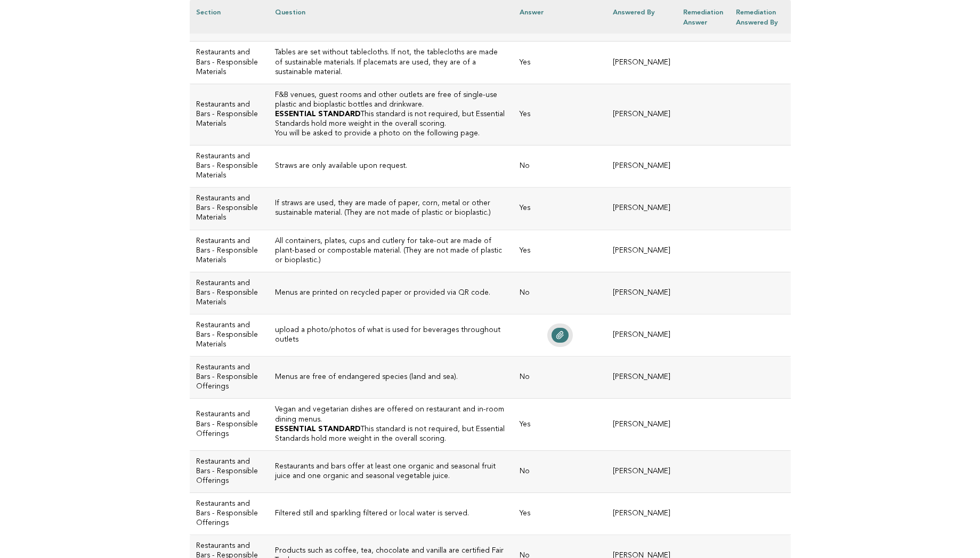  What do you see at coordinates (391, 209) in the screenshot?
I see `h3: If straws are used, they are made of paper, corn, metal or other sustainable material. (They are ...` at bounding box center [391, 209].